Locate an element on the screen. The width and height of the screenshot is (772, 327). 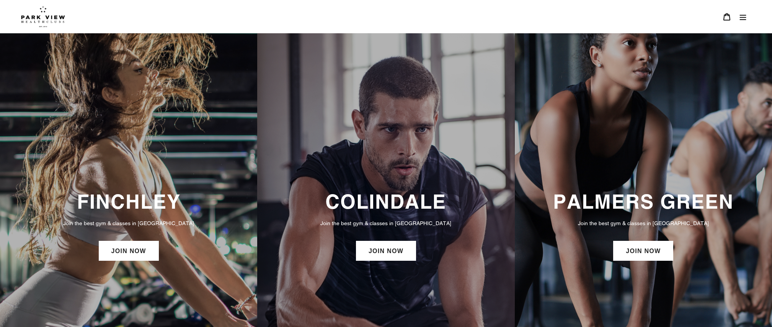
h3: PALMERS GREEN is located at coordinates (644, 201).